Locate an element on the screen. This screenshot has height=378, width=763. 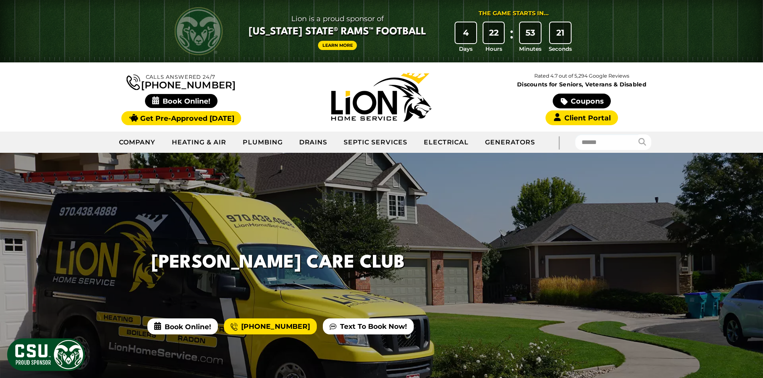
span: Seconds is located at coordinates (560, 49).